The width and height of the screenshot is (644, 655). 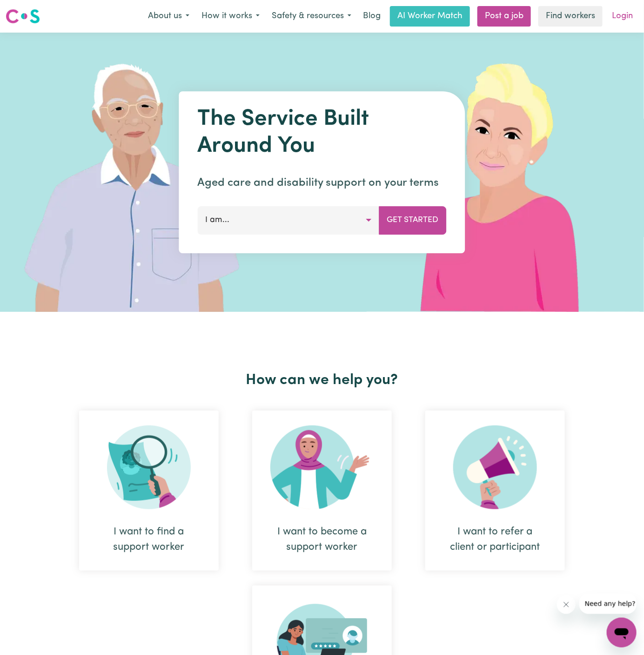 What do you see at coordinates (231, 17) in the screenshot?
I see `button: How it works` at bounding box center [231, 17].